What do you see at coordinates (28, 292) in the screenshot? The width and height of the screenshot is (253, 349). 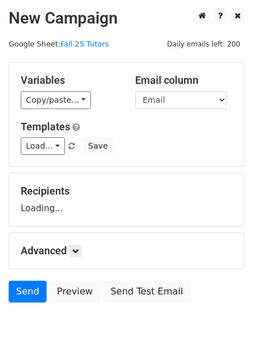 I see `a: Send` at bounding box center [28, 292].